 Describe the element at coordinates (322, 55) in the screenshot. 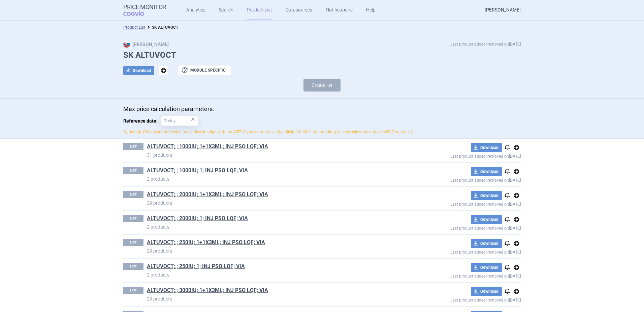

I see `h1: SK ALTUVOCT` at that location.